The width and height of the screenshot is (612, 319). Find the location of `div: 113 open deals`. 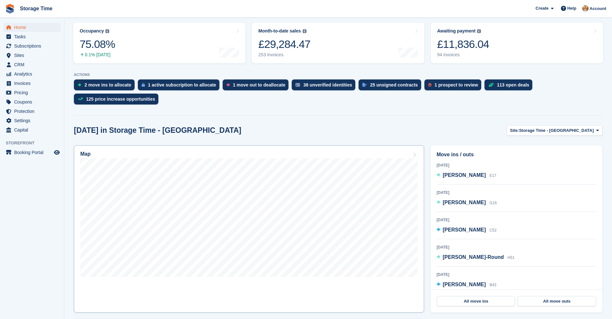

div: 113 open deals is located at coordinates (513, 85).